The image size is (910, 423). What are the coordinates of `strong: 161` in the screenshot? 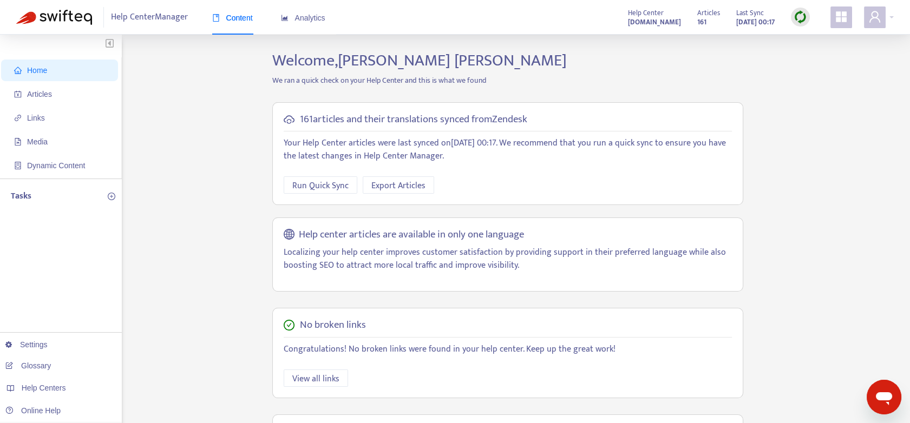 It's located at (701, 22).